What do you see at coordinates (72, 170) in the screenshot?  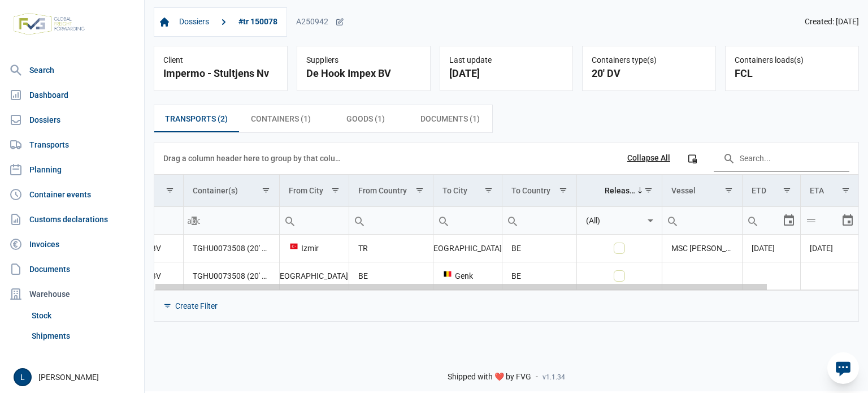 I see `a: Planning` at bounding box center [72, 170].